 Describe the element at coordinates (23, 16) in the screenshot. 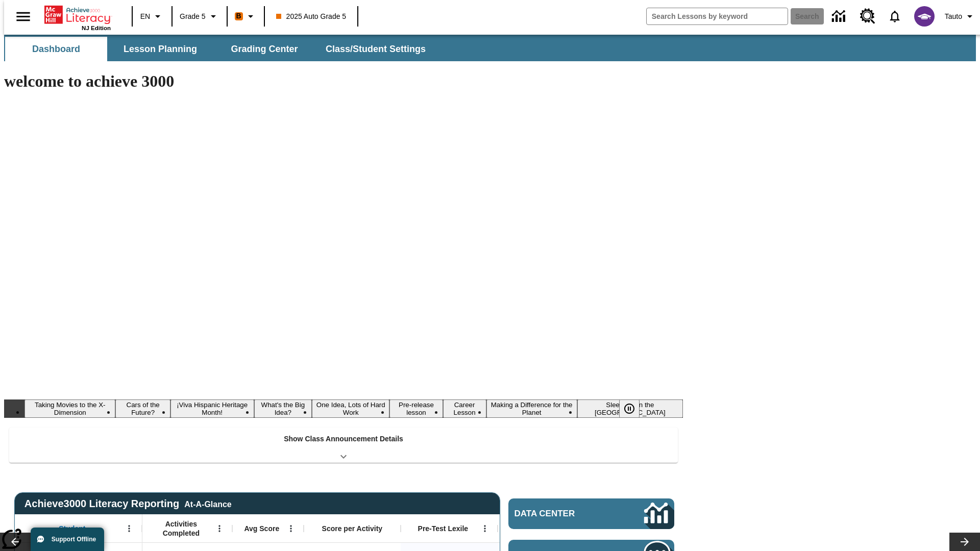

I see `button: Open side menu` at that location.